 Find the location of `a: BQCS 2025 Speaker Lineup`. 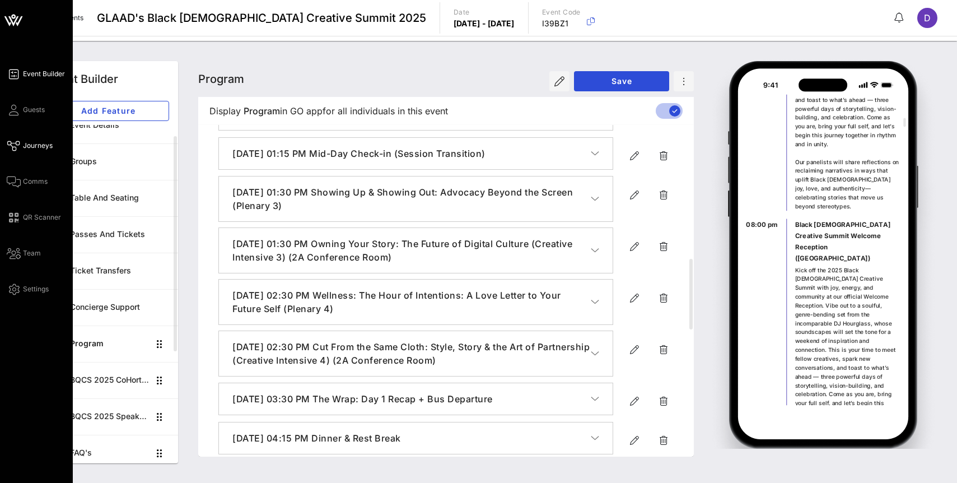

a: BQCS 2025 Speaker Lineup is located at coordinates (108, 416).